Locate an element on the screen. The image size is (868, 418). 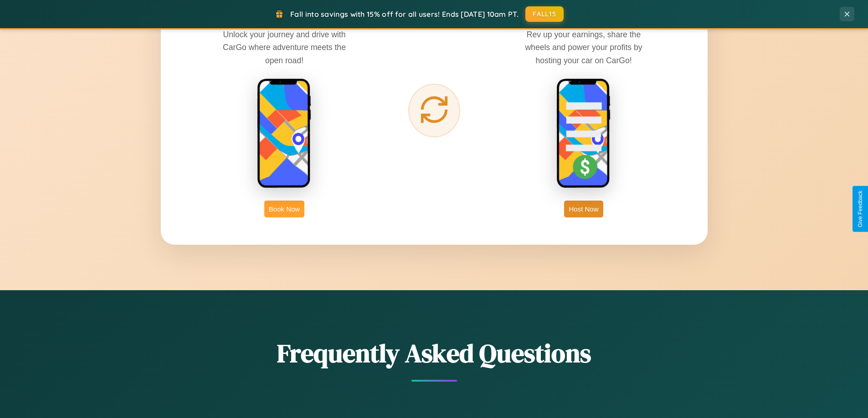
h2: Frequently Asked Questions is located at coordinates (434, 353).